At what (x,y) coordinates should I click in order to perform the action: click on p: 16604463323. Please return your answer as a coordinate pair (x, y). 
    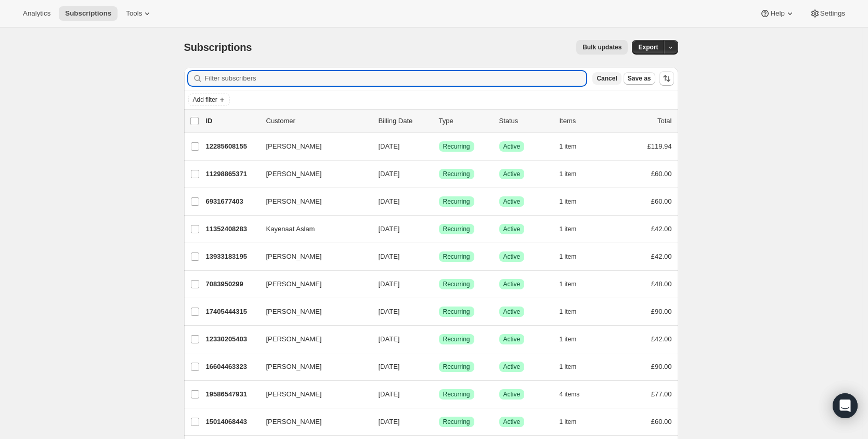
    Looking at the image, I should click on (232, 367).